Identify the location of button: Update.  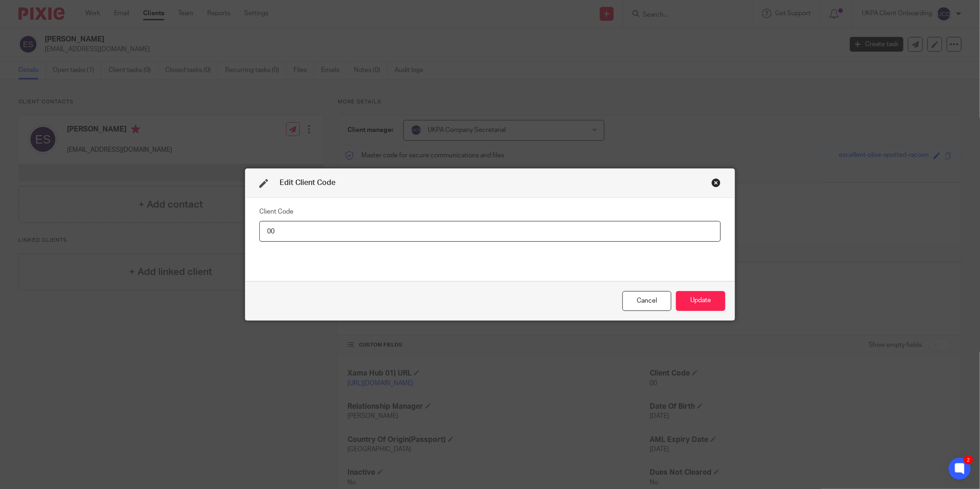
(700, 301).